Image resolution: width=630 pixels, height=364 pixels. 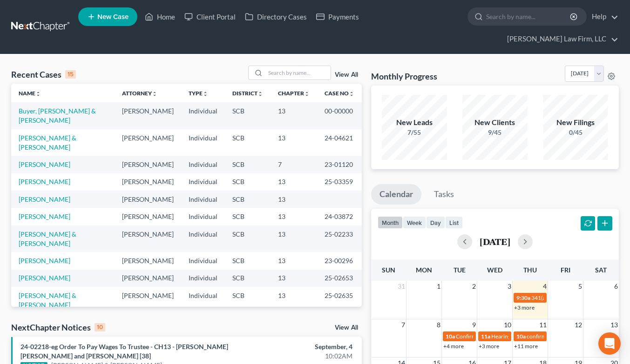 What do you see at coordinates (388, 270) in the screenshot?
I see `span: Sun` at bounding box center [388, 270].